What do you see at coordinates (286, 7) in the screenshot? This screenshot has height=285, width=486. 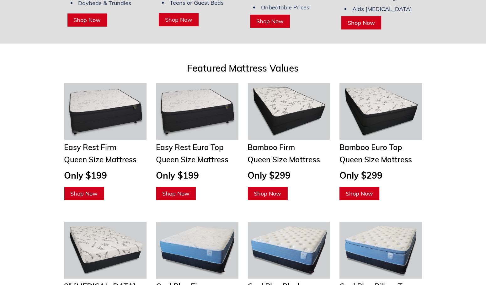 I see `span: Unbeatable Prices!` at bounding box center [286, 7].